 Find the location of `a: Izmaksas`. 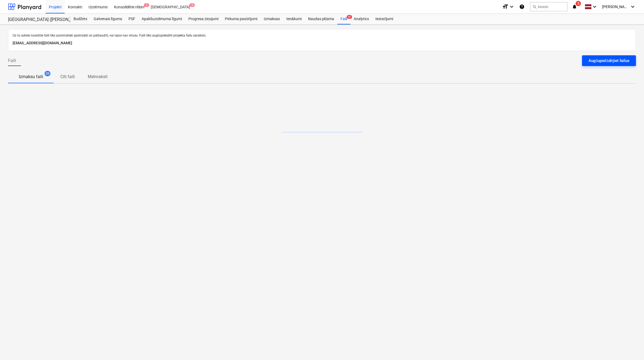

a: Izmaksas is located at coordinates (272, 19).